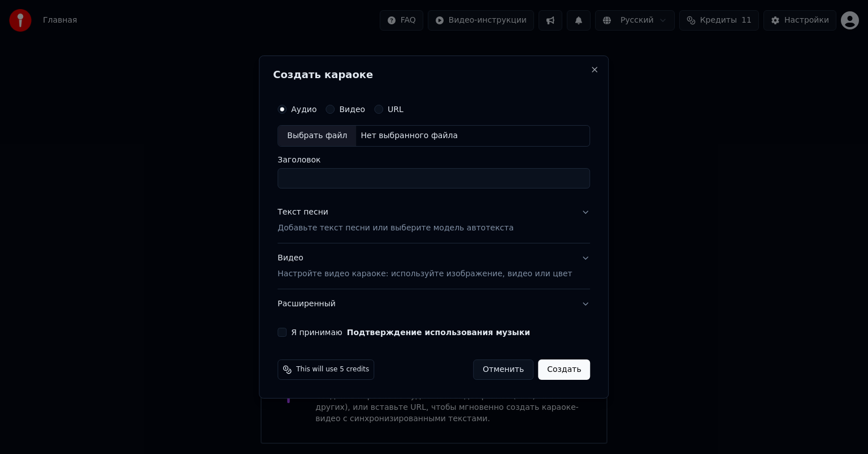 This screenshot has height=454, width=868. What do you see at coordinates (410, 135) in the screenshot?
I see `div: Нет выбранного файла` at bounding box center [410, 135].